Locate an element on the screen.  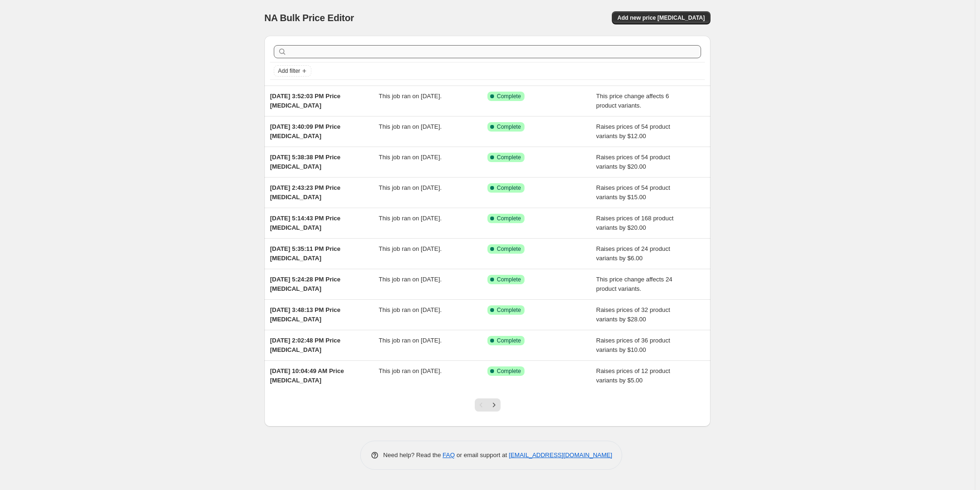
span: Raises prices of 54 product variants by $20.00 is located at coordinates (634, 162).